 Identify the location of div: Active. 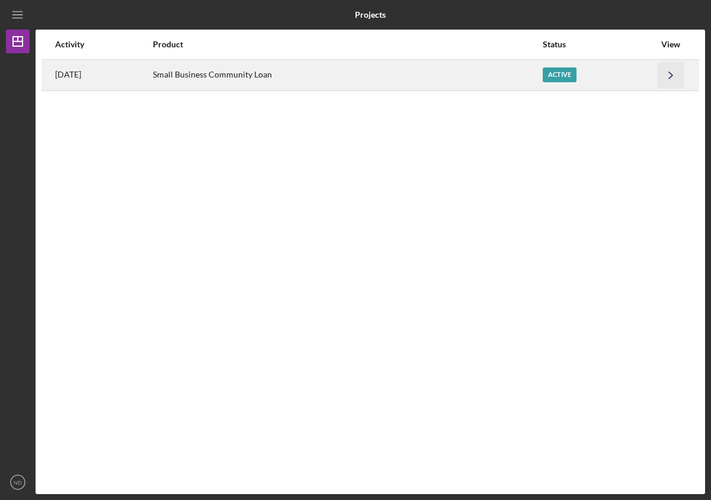
(559, 75).